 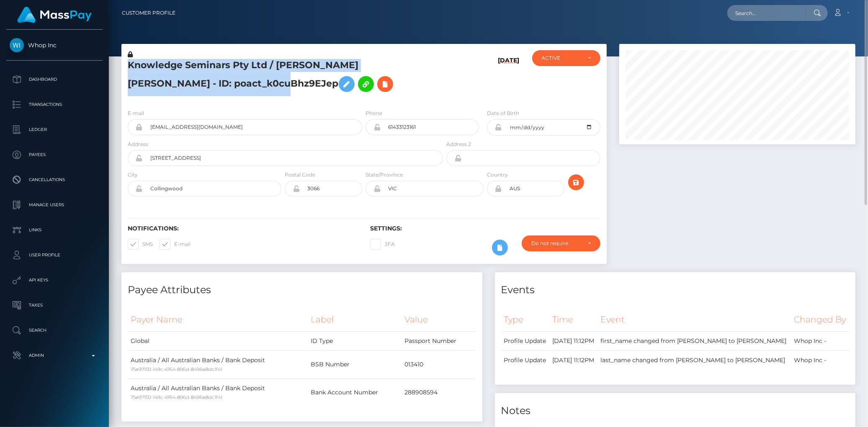 What do you see at coordinates (54, 305) in the screenshot?
I see `a: Taxes` at bounding box center [54, 305].